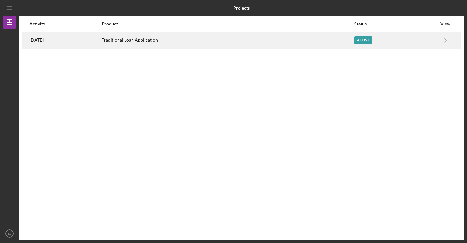 This screenshot has width=467, height=243. I want to click on div: Product, so click(228, 24).